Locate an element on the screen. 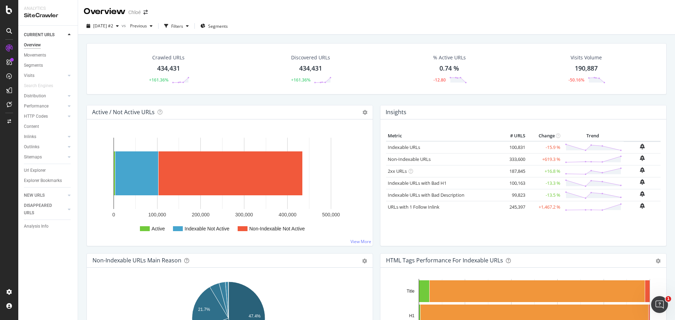 This screenshot has width=675, height=320. div: Explorer Bookmarks is located at coordinates (43, 181).